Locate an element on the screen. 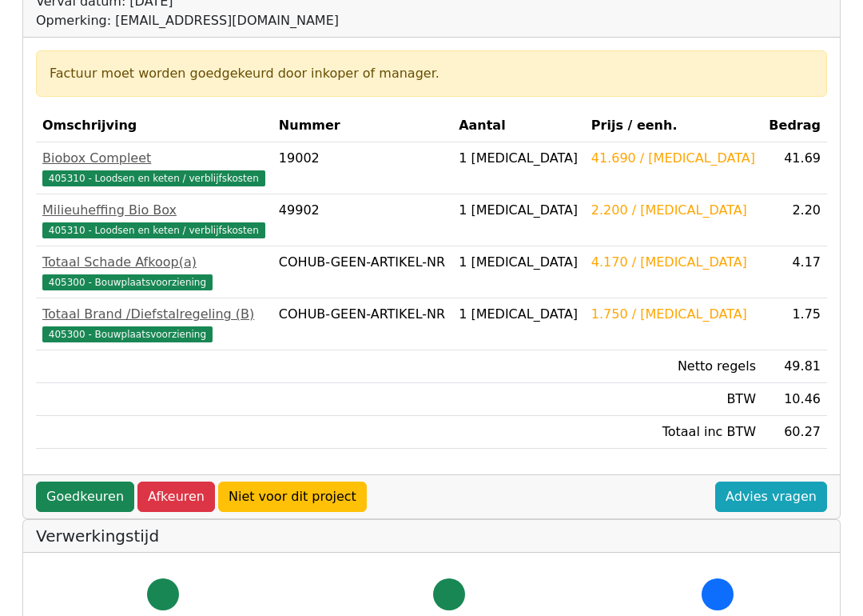 This screenshot has height=616, width=863. td: 2.20 is located at coordinates (794, 220).